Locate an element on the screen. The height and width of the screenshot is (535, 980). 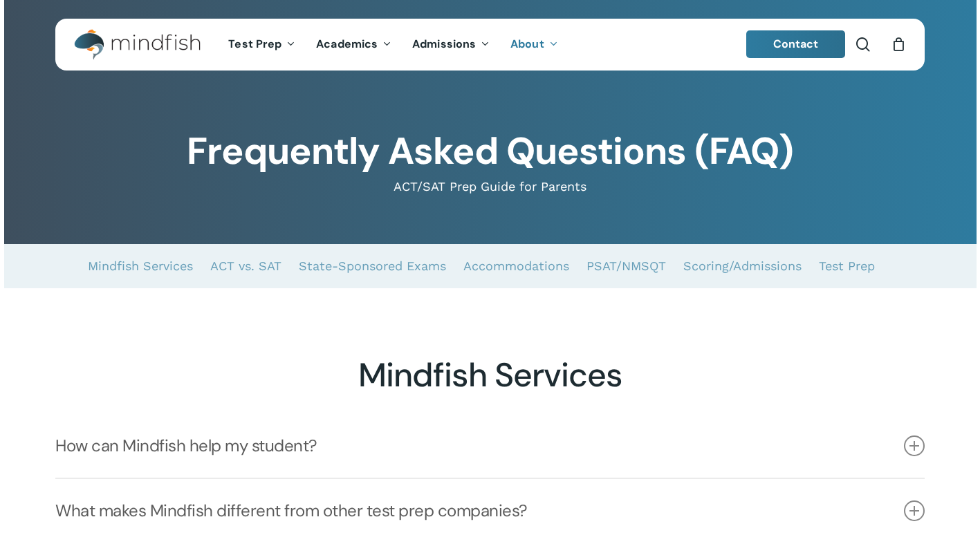
a: Admissions is located at coordinates (450, 44).